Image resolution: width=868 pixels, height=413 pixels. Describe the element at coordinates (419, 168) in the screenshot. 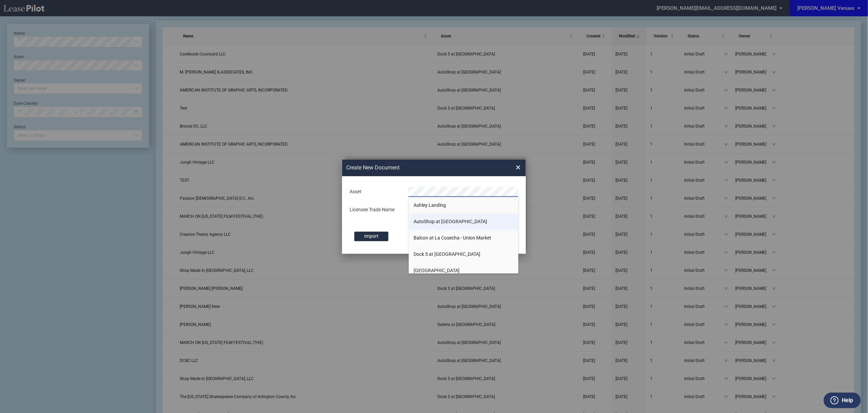

I see `h2: Create New Document` at that location.